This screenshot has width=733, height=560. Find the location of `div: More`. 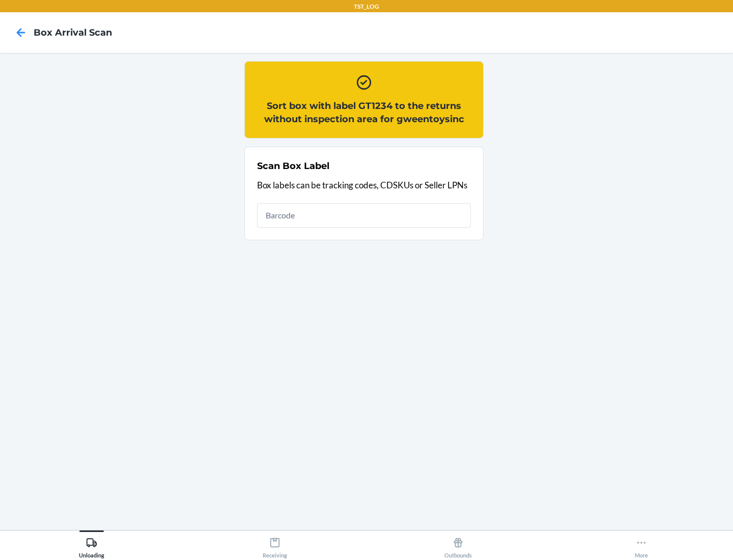

div: More is located at coordinates (642, 546).